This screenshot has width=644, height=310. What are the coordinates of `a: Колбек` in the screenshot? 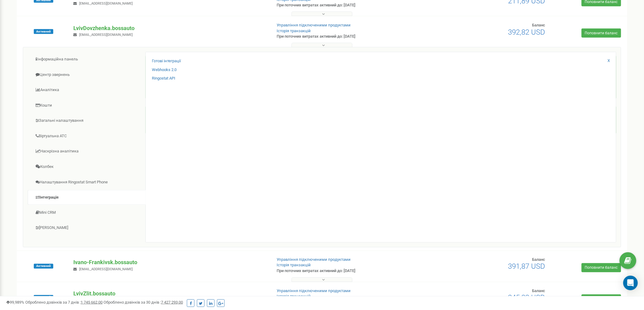 It's located at (86, 167).